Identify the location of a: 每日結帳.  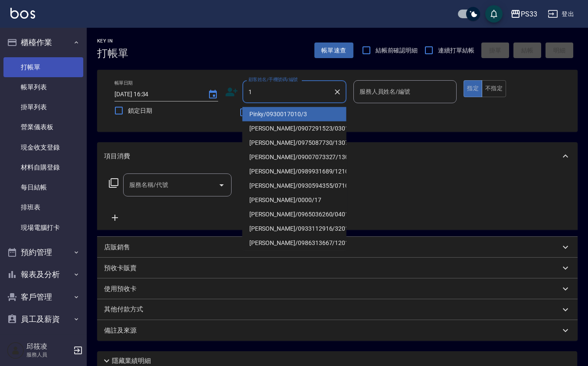
(44, 188).